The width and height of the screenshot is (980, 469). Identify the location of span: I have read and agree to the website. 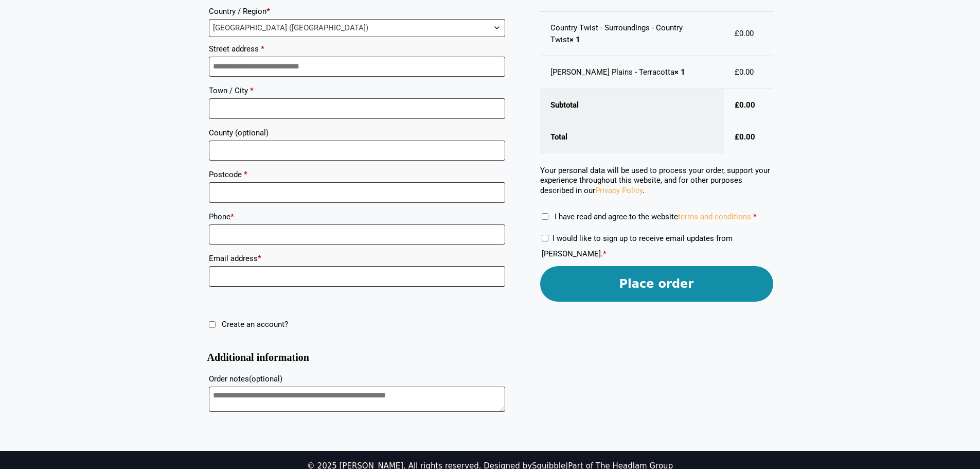
(652, 217).